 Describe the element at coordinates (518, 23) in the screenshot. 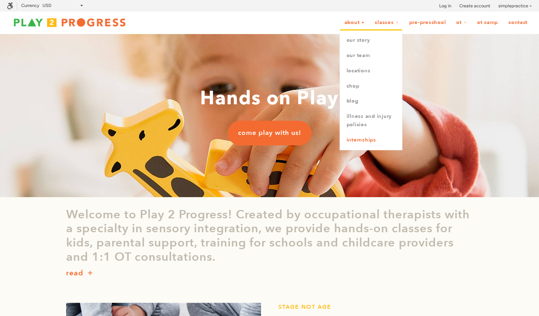

I see `a: Contact` at that location.